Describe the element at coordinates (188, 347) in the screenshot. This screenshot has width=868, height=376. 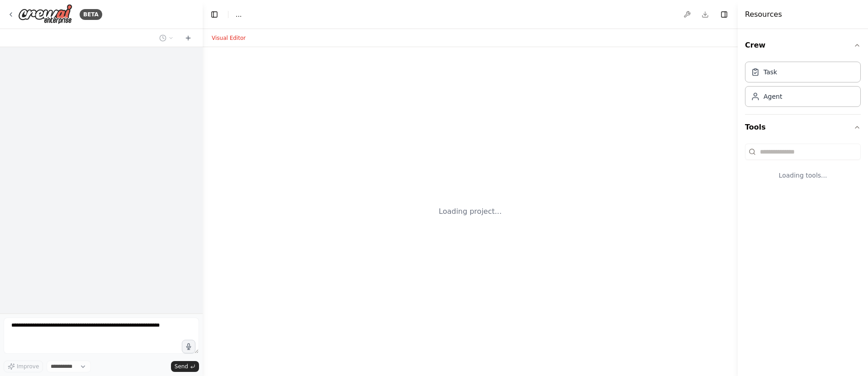
I see `button: Click to speak your automation idea` at that location.